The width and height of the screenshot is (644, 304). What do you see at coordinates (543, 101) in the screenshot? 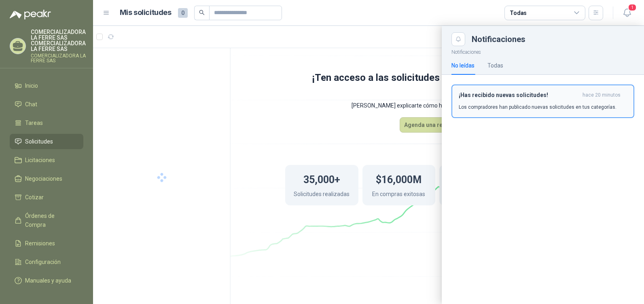
I see `button: ¡Has recibido nuevas solicitudes!hace 20 minutos Los compradores han publicado nuevas solicitudes...` at bounding box center [543, 101].